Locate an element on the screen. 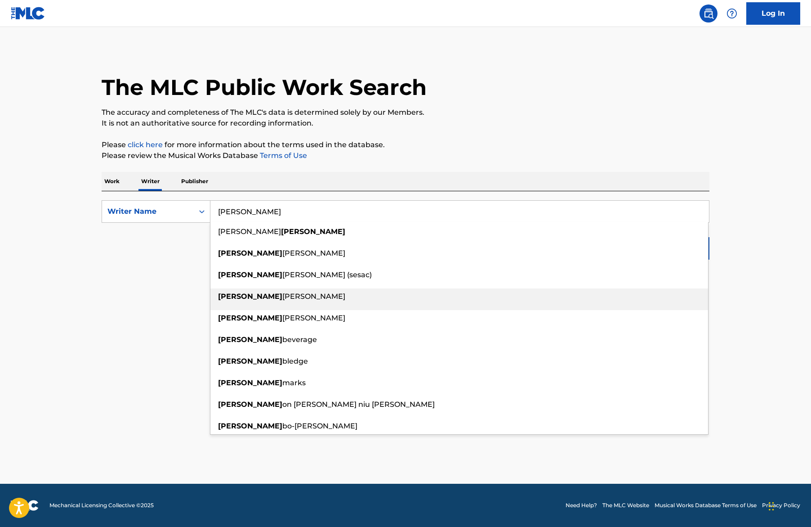  div: Drag is located at coordinates (772, 506).